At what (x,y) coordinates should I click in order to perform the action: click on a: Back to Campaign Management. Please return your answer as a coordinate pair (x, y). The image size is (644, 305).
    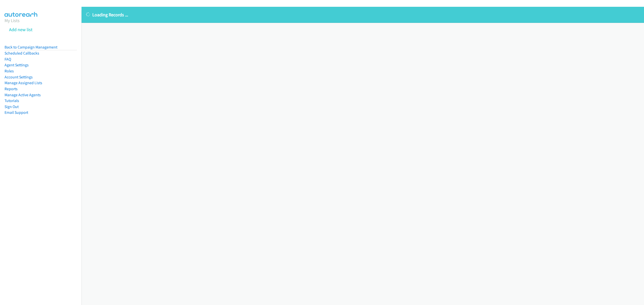
    Looking at the image, I should click on (31, 47).